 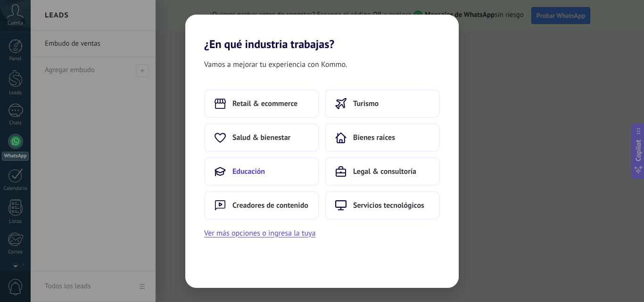 I want to click on h2: ¿En qué industria trabajas?, so click(x=322, y=33).